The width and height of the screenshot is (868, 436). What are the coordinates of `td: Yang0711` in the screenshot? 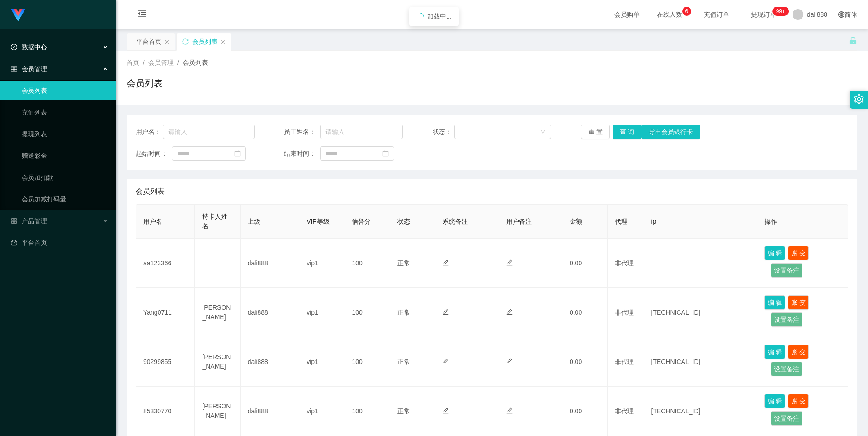 It's located at (165, 312).